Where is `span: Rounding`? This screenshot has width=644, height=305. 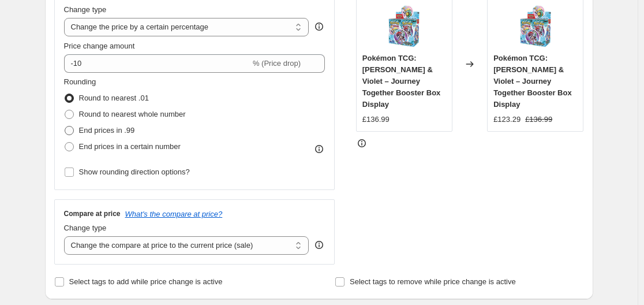
span: Rounding is located at coordinates (80, 81).